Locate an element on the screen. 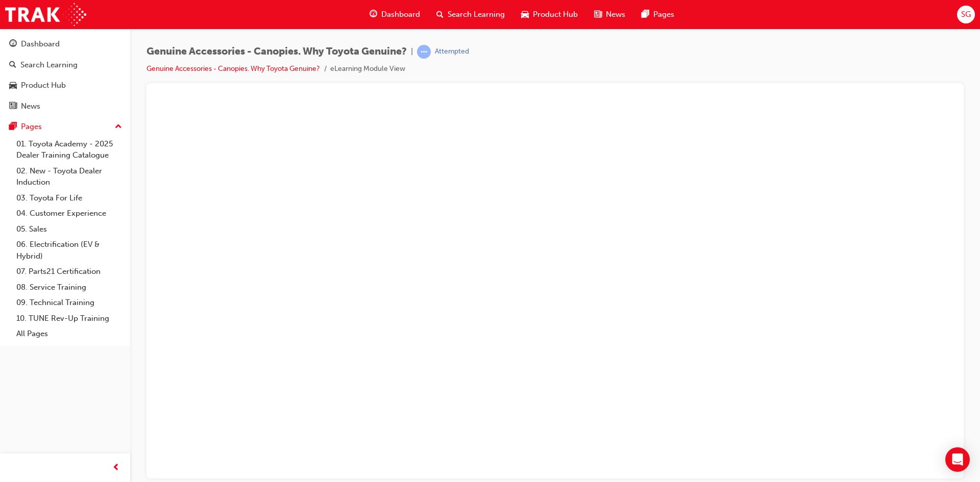 This screenshot has height=482, width=980. button: Pages is located at coordinates (65, 126).